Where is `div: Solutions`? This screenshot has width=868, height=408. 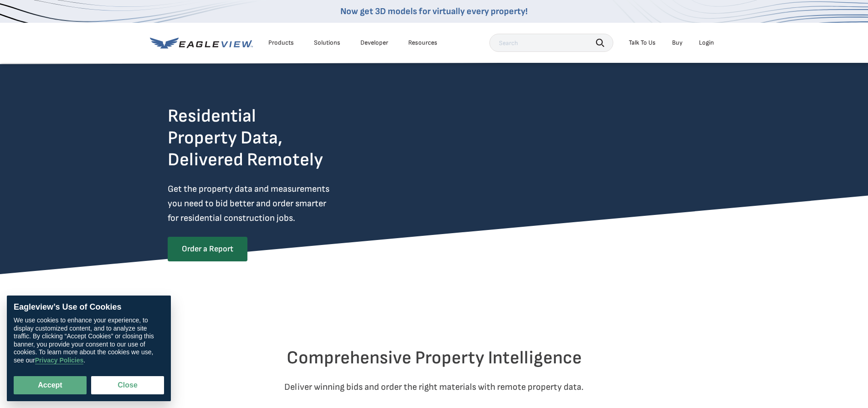 div: Solutions is located at coordinates (327, 43).